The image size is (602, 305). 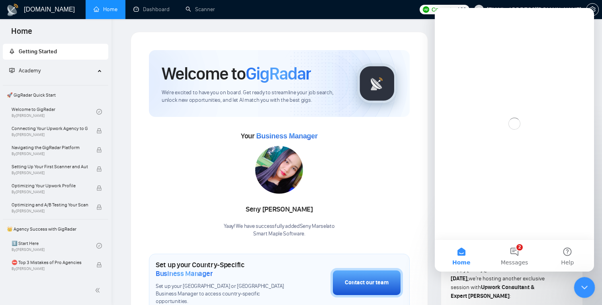 I want to click on span: Your, so click(x=279, y=136).